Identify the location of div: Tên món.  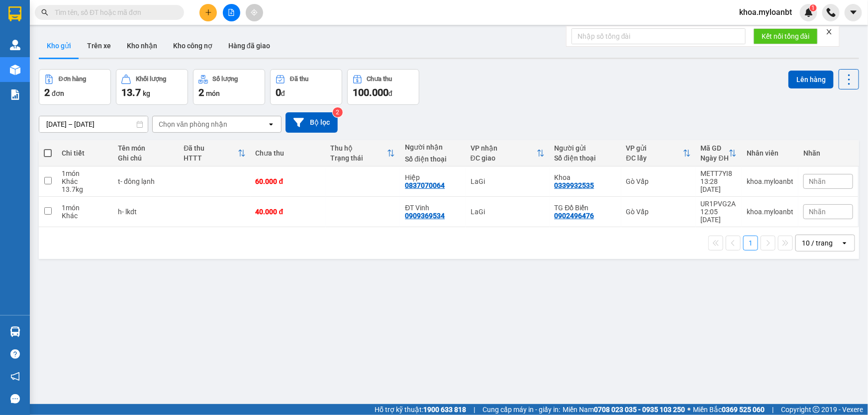
(146, 148).